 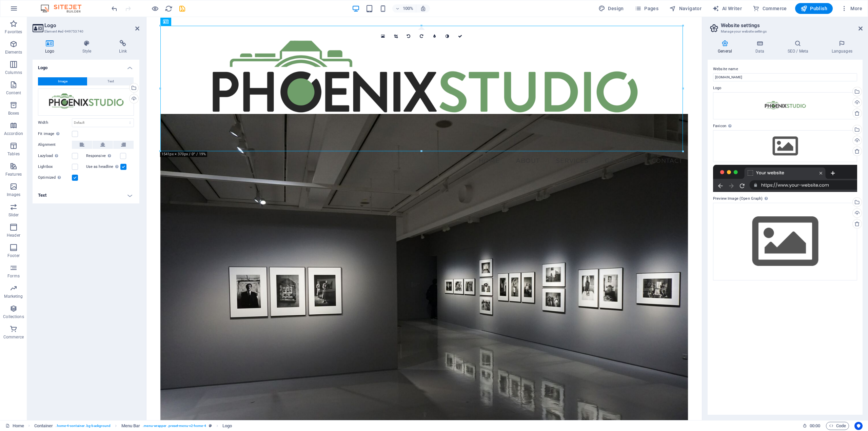 What do you see at coordinates (14, 426) in the screenshot?
I see `a: Click to cancel selection. Double-click to open Pages` at bounding box center [14, 426].